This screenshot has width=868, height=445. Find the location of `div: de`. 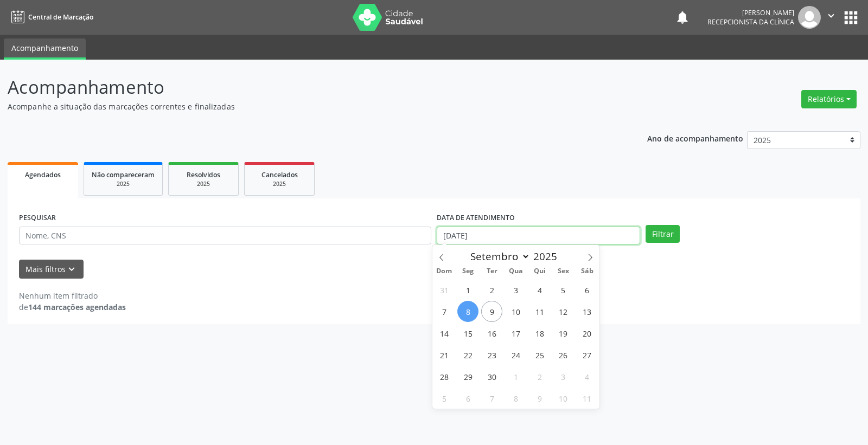

div: de is located at coordinates (72, 307).